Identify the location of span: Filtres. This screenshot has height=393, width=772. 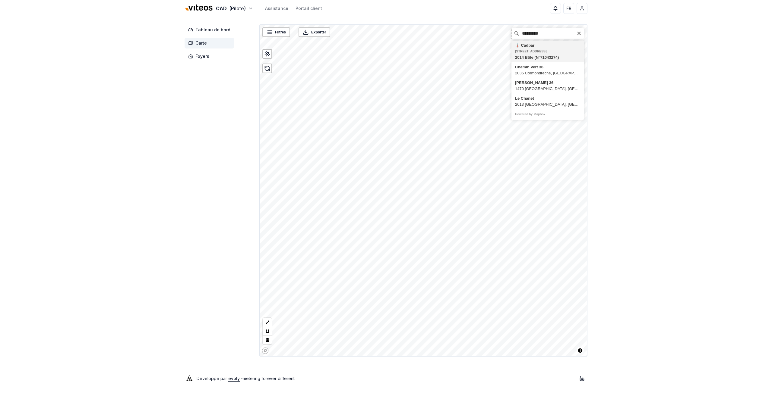
(280, 32).